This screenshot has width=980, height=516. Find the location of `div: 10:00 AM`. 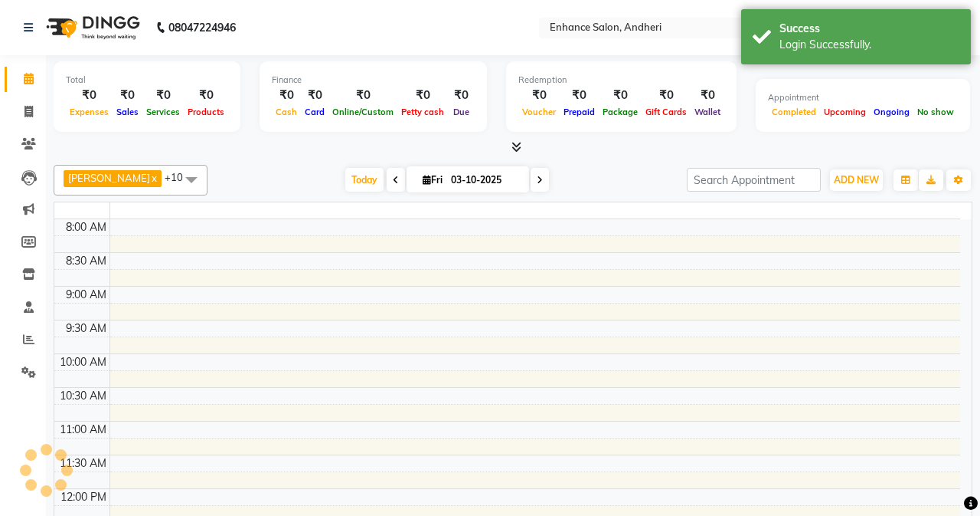

div: 10:00 AM is located at coordinates (82, 362).